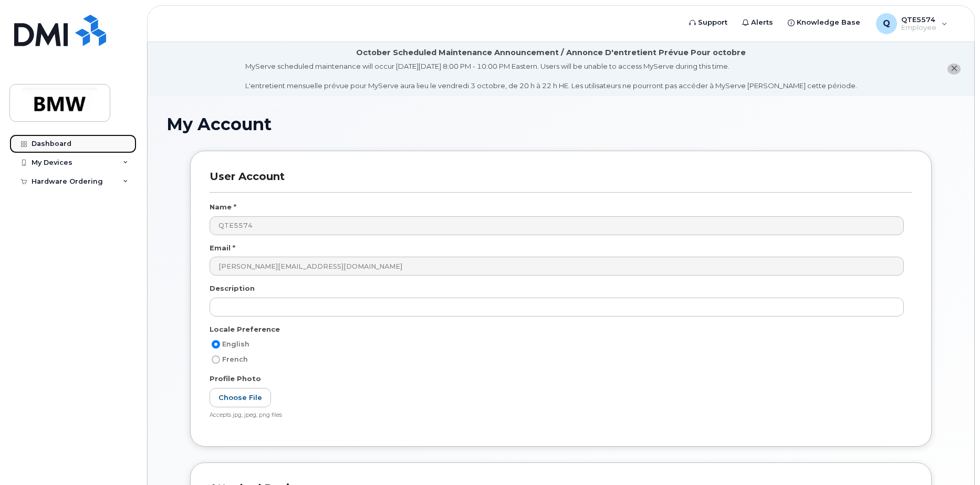 This screenshot has width=980, height=485. Describe the element at coordinates (954, 69) in the screenshot. I see `button: close notification` at that location.